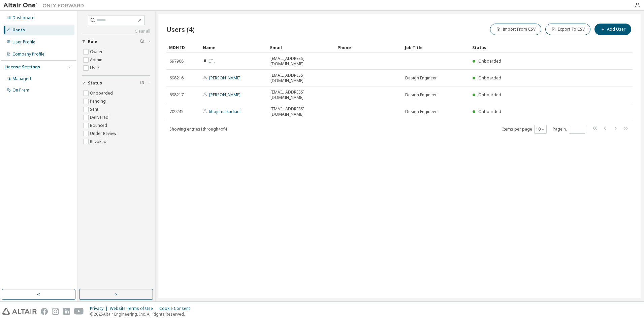  What do you see at coordinates (99, 118) in the screenshot?
I see `label: Delivered` at bounding box center [99, 118].